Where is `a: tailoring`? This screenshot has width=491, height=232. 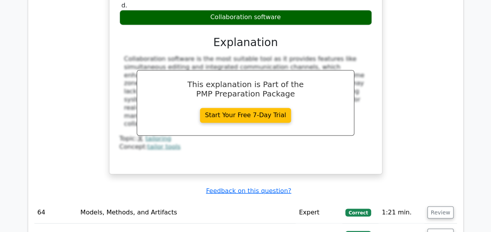
a: tailoring is located at coordinates (158, 138).